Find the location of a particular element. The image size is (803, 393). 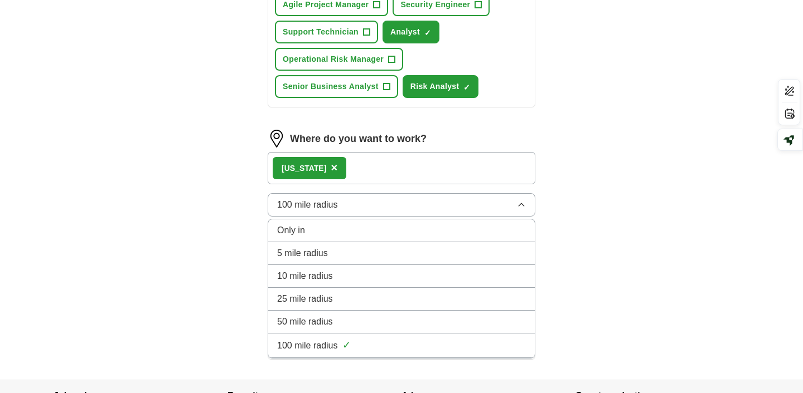

span: Analyst is located at coordinates (405, 32).